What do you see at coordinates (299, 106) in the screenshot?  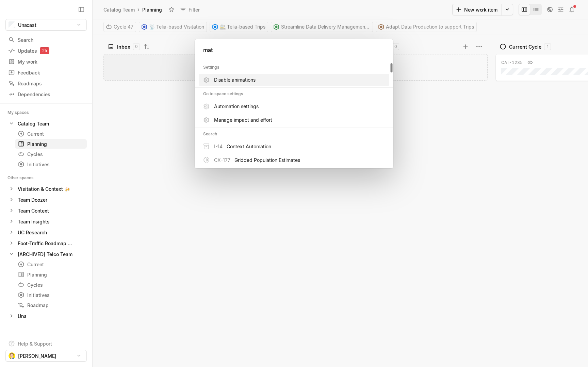 I see `div: Automation settings` at bounding box center [299, 106].